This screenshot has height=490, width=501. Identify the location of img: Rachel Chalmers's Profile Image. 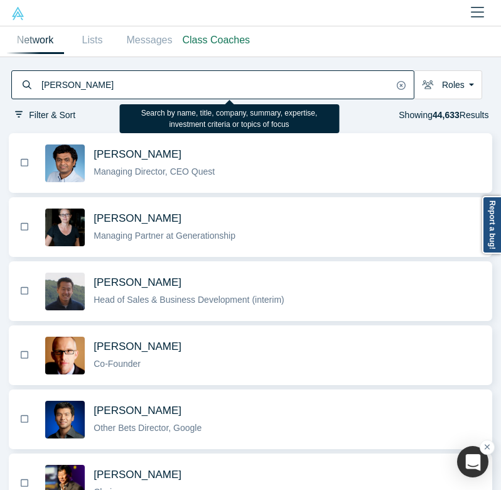
(65, 227).